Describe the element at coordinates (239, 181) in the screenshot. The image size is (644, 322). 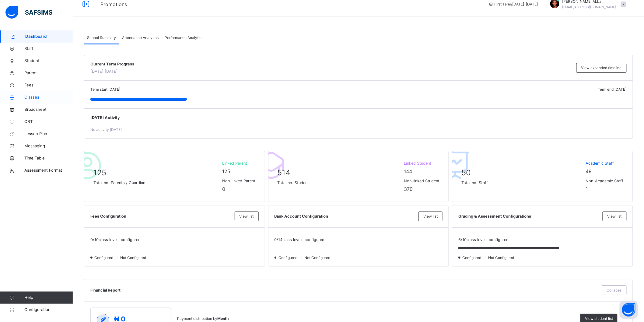
I see `span: Non-linked Parent` at that location.